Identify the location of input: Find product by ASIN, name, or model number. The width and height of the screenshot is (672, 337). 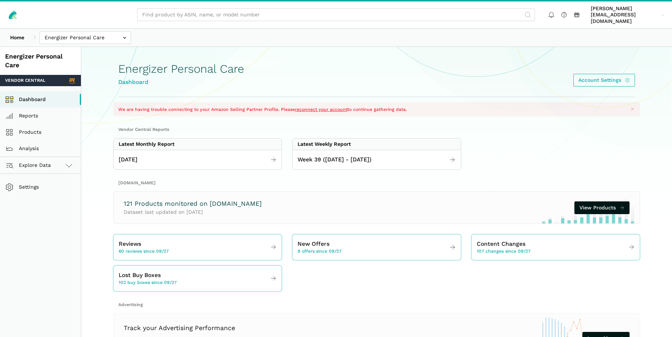
(336, 15).